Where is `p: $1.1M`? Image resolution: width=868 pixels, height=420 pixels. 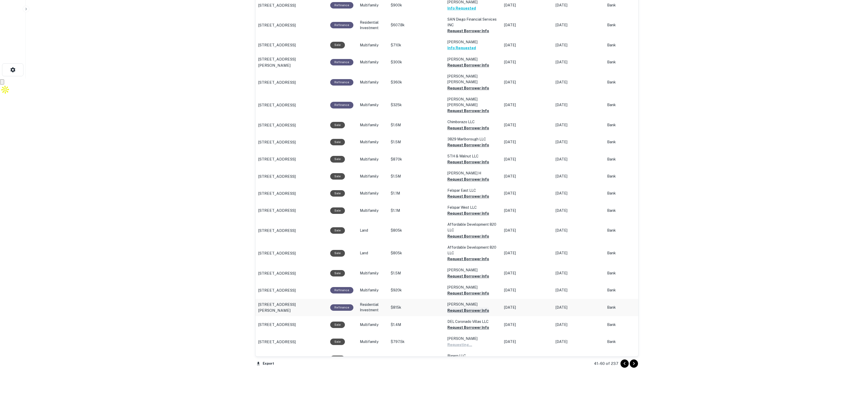
p: $1.1M is located at coordinates (417, 210).